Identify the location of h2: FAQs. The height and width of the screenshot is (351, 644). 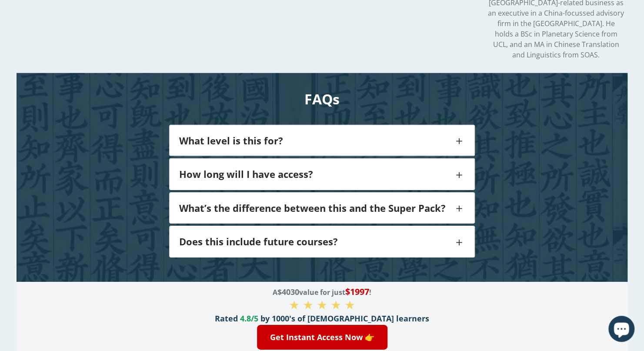
(322, 99).